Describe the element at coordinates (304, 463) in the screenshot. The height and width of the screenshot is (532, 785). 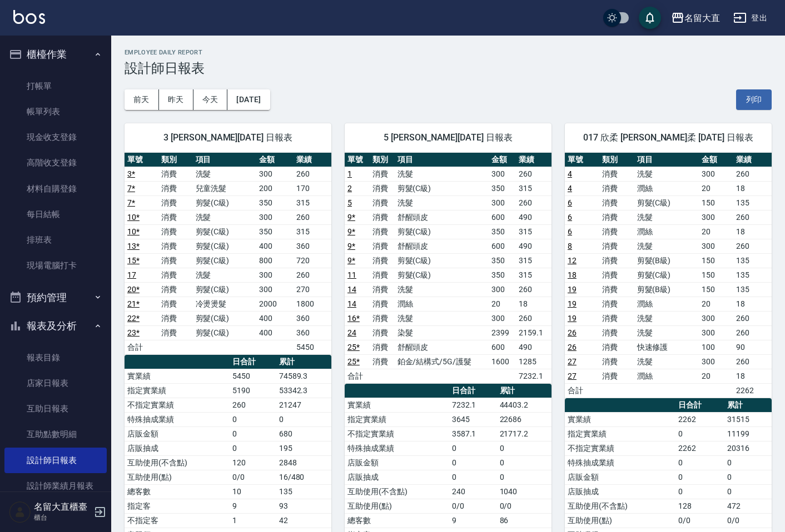
I see `td: 2848` at that location.